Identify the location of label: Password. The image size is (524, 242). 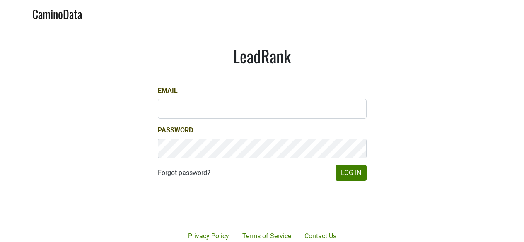
(175, 131).